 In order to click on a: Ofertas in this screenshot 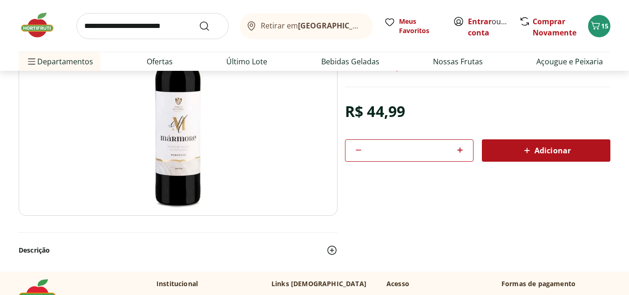, I will do `click(160, 61)`.